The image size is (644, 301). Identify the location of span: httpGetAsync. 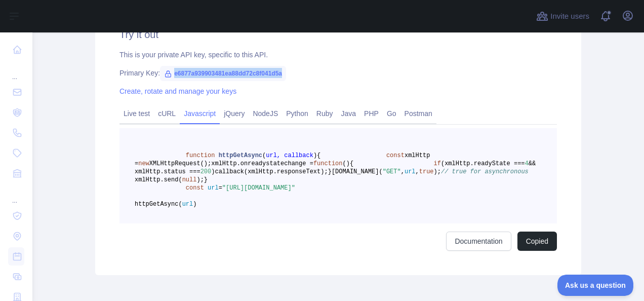
(241, 156).